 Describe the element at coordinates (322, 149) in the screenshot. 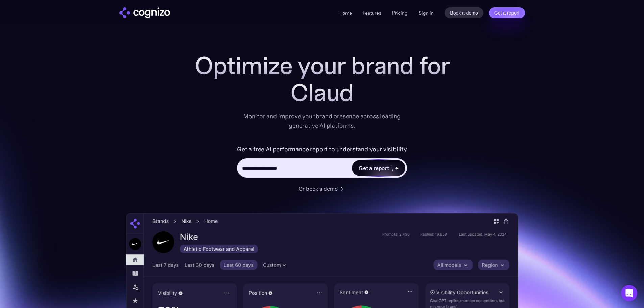

I see `label: Get a free AI performance report to understand your visibility` at that location.